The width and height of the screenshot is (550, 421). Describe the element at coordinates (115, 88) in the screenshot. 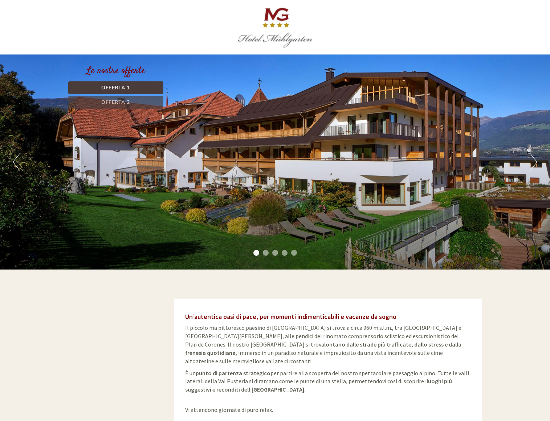

I see `span: Offerta 1` at that location.